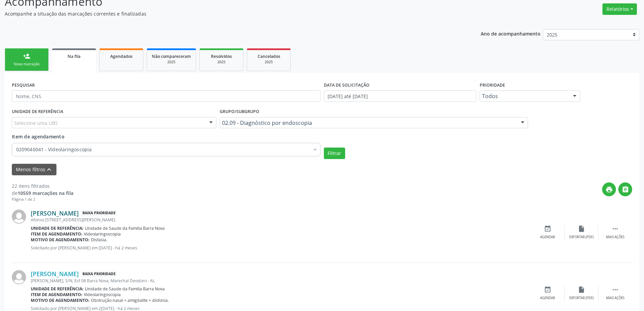 The width and height of the screenshot is (644, 311). Describe the element at coordinates (38, 136) in the screenshot. I see `span: Item de agendamento` at that location.